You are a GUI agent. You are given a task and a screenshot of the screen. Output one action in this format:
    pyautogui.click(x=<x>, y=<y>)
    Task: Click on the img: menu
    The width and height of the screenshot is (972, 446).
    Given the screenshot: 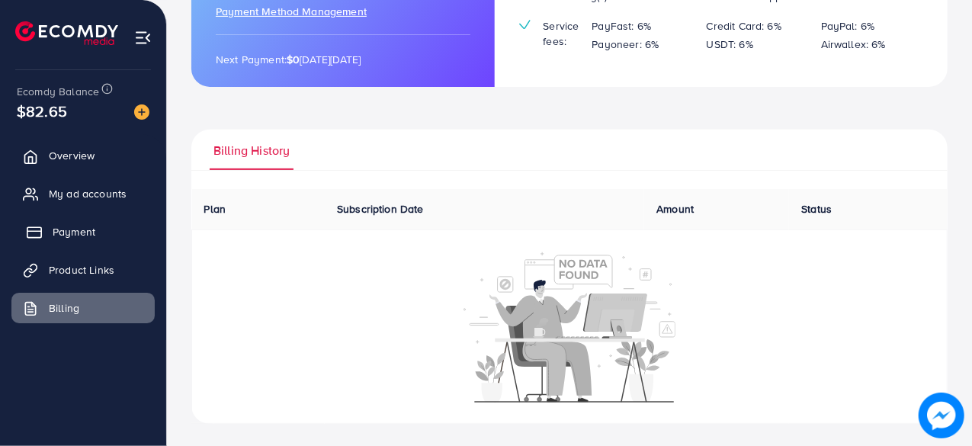 What is the action you would take?
    pyautogui.click(x=143, y=37)
    